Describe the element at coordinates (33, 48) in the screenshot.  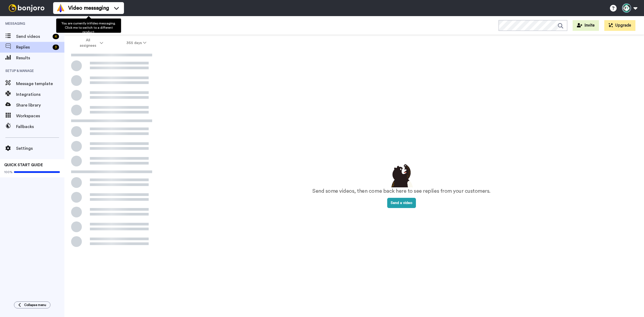
I see `span: Replies` at that location.